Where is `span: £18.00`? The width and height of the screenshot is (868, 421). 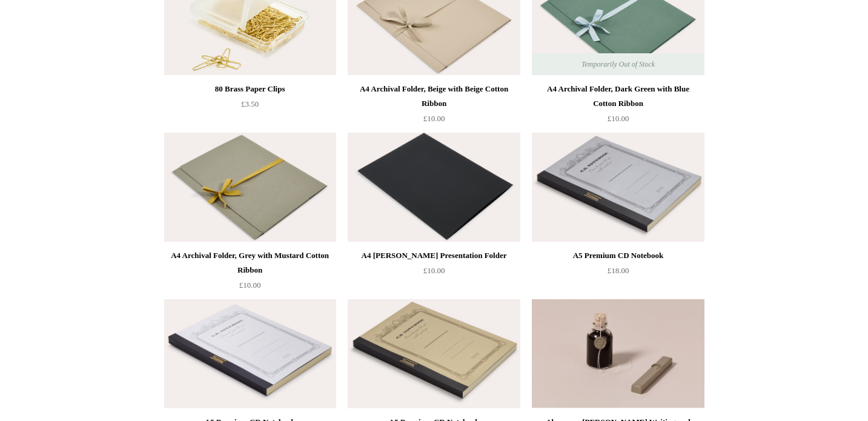 span: £18.00 is located at coordinates (618, 270).